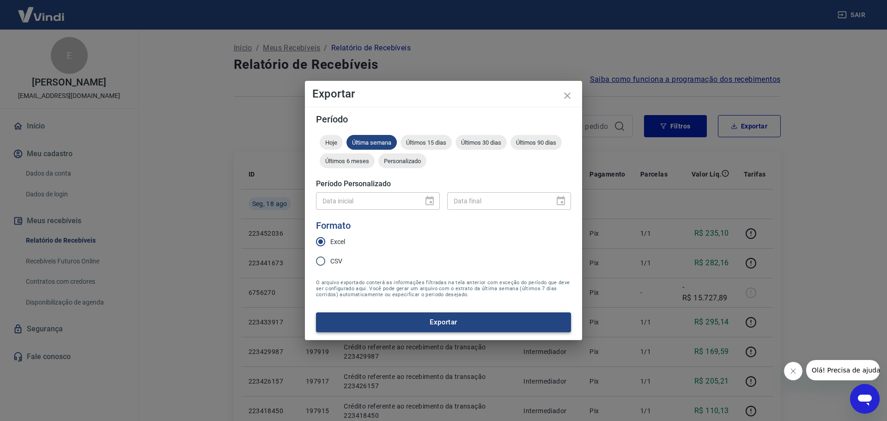  What do you see at coordinates (371, 142) in the screenshot?
I see `div: Última semana` at bounding box center [371, 142].